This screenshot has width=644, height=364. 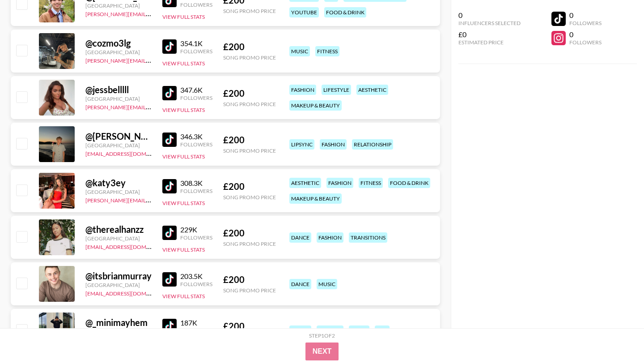 I want to click on div: relationship, so click(x=373, y=144).